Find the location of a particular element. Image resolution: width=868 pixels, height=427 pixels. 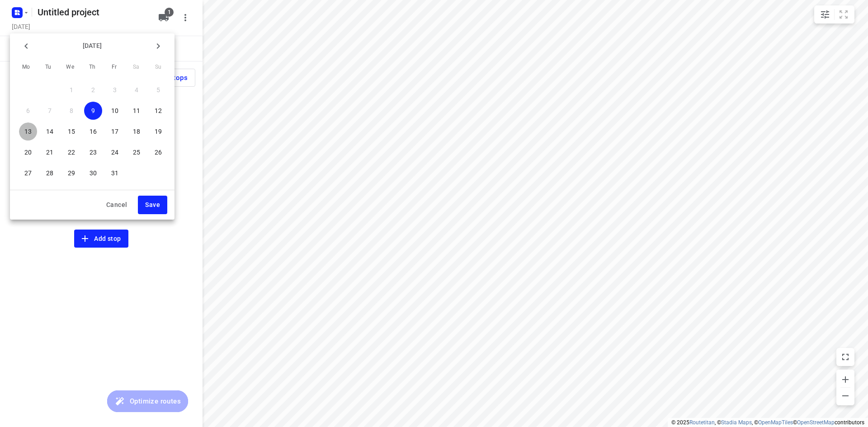

button: 1 is located at coordinates (72, 90).